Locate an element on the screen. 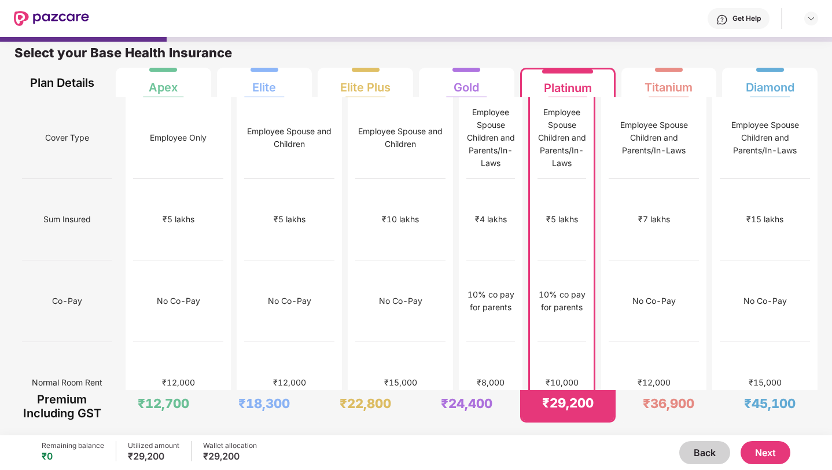  span: Sum Insured is located at coordinates (67, 219).